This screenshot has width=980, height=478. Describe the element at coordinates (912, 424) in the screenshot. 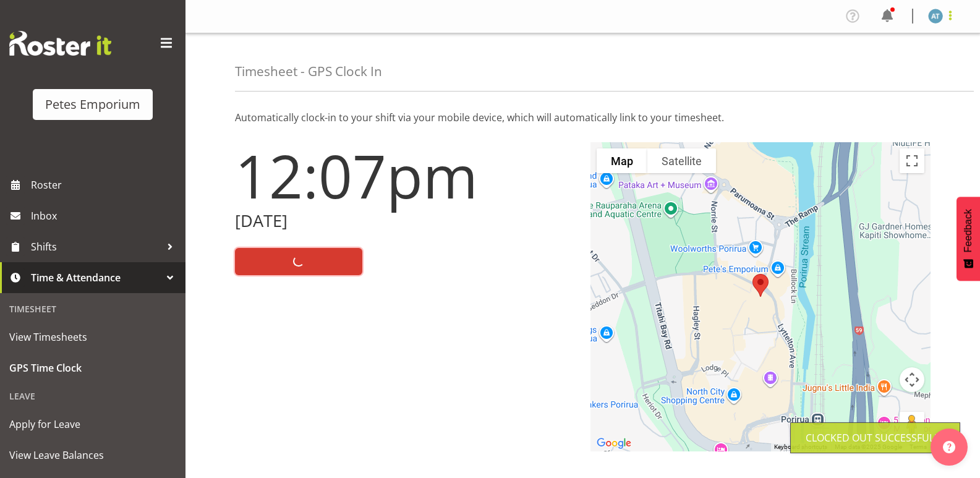

I see `button: Drag Pegman onto the map to open Street View` at that location.